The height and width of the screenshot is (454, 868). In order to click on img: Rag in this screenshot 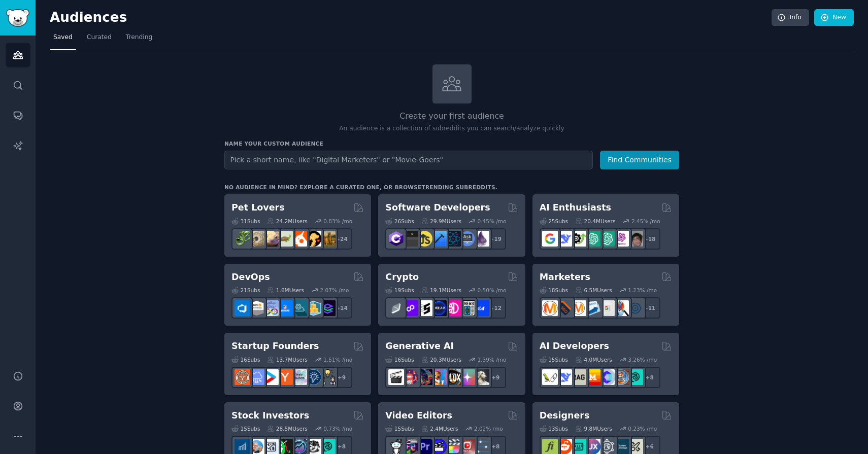, I will do `click(578, 377)`.